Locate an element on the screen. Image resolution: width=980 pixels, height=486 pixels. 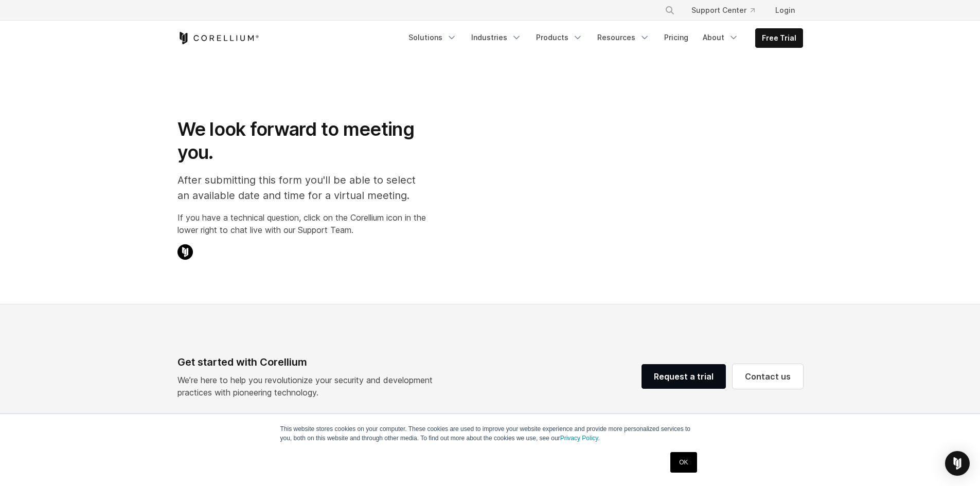
a: Contact us is located at coordinates (767, 377).